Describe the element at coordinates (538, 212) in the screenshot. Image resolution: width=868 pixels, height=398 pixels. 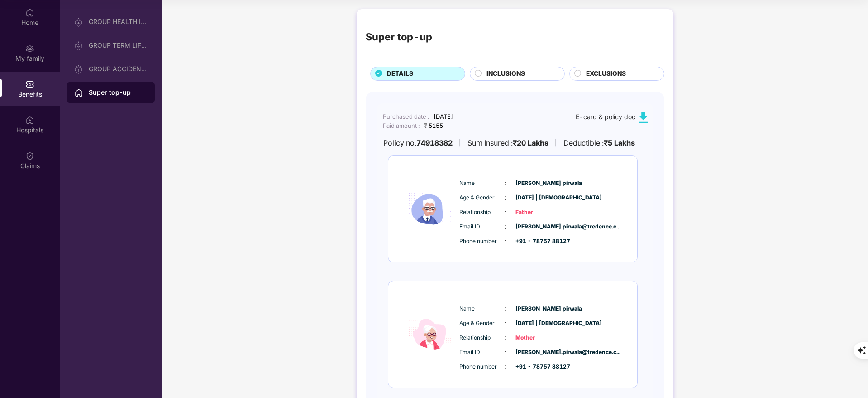
I see `span: Father` at that location.